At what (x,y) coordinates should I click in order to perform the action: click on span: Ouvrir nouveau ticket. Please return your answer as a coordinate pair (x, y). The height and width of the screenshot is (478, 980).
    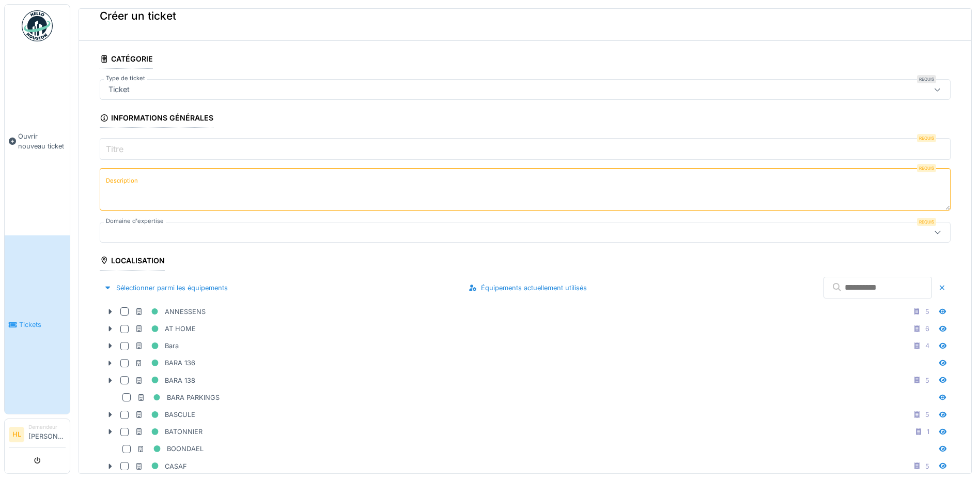
    Looking at the image, I should click on (42, 141).